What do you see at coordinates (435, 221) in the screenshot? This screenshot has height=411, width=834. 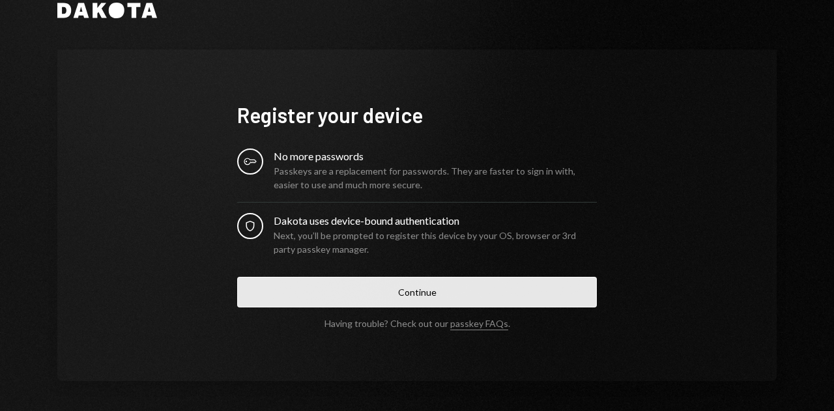 I see `div: Dakota uses device-bound authentication` at bounding box center [435, 221].